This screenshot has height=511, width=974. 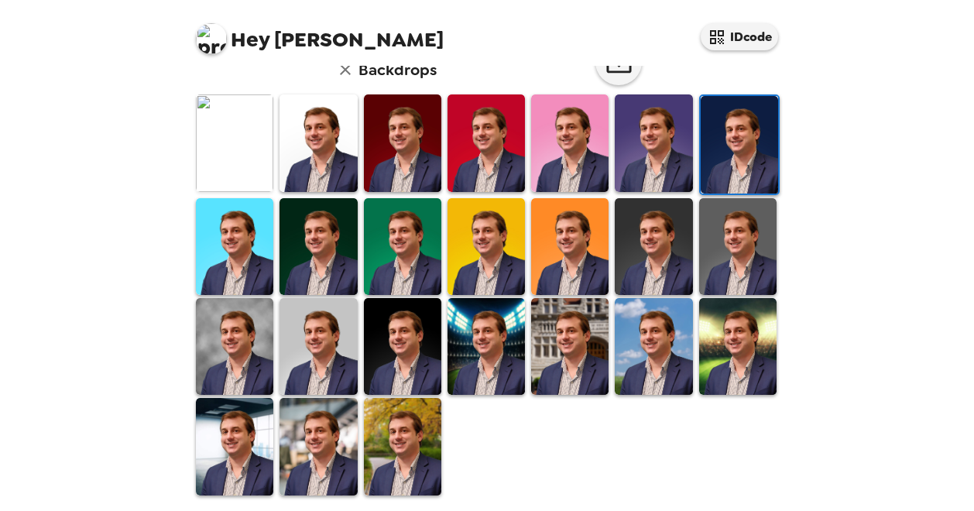 What do you see at coordinates (211, 39) in the screenshot?
I see `img: profile pic` at bounding box center [211, 39].